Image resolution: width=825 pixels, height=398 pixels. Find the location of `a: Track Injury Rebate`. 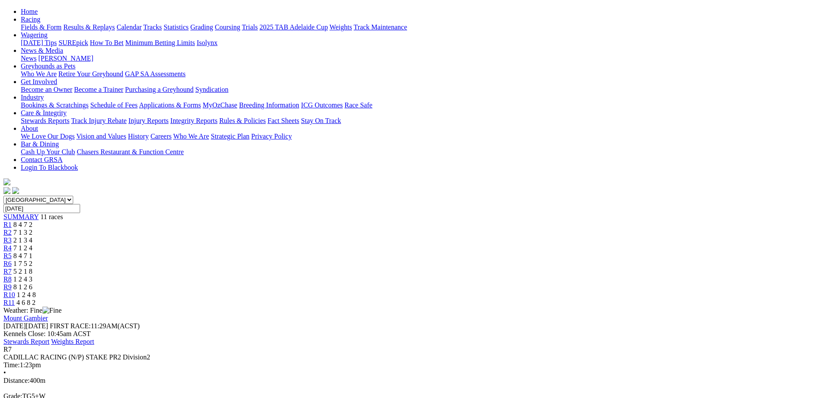

a: Track Injury Rebate is located at coordinates (99, 120).